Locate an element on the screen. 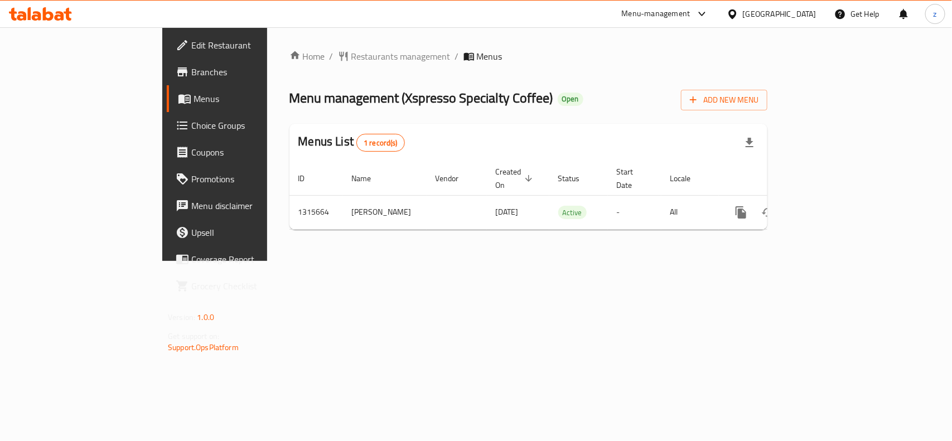  td: All is located at coordinates (690, 212).